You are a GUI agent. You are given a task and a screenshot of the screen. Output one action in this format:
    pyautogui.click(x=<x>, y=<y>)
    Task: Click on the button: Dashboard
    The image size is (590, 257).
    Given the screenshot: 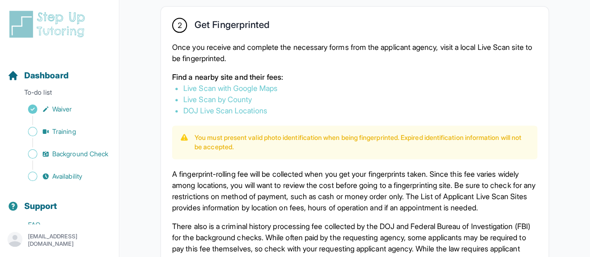 What is the action you would take?
    pyautogui.click(x=59, y=70)
    